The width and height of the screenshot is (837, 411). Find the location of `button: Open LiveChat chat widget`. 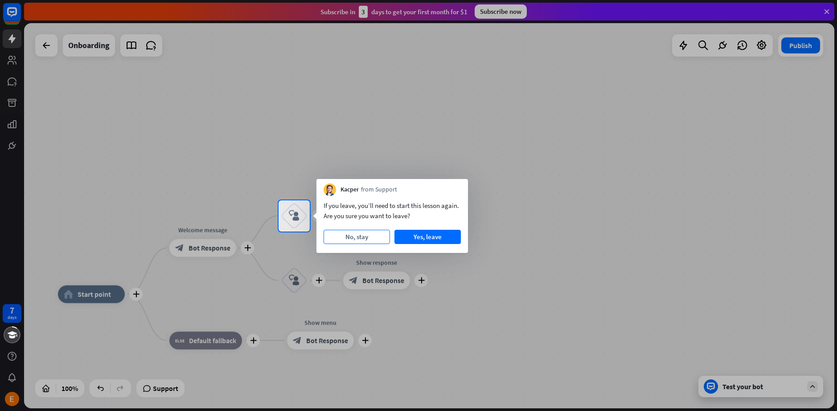

button: Open LiveChat chat widget is located at coordinates (20, 17).